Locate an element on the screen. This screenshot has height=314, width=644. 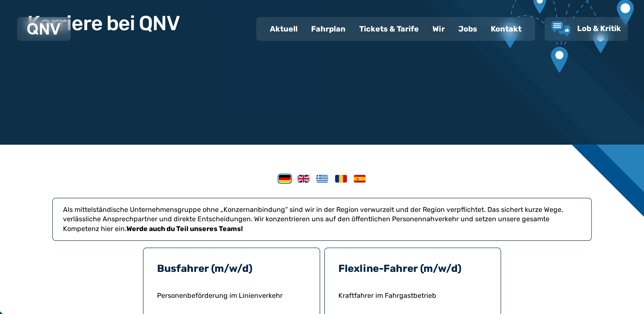
strong: Werde auch du Teil unseres Teams! is located at coordinates (185, 228).